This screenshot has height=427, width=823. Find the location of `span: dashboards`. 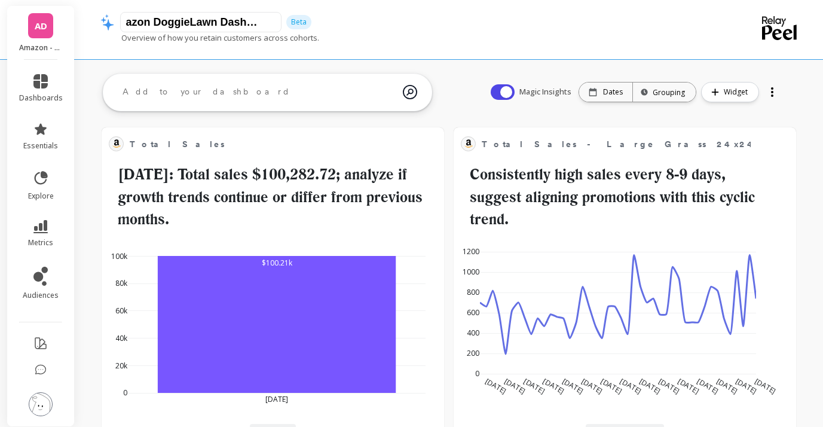

span: dashboards is located at coordinates (41, 98).